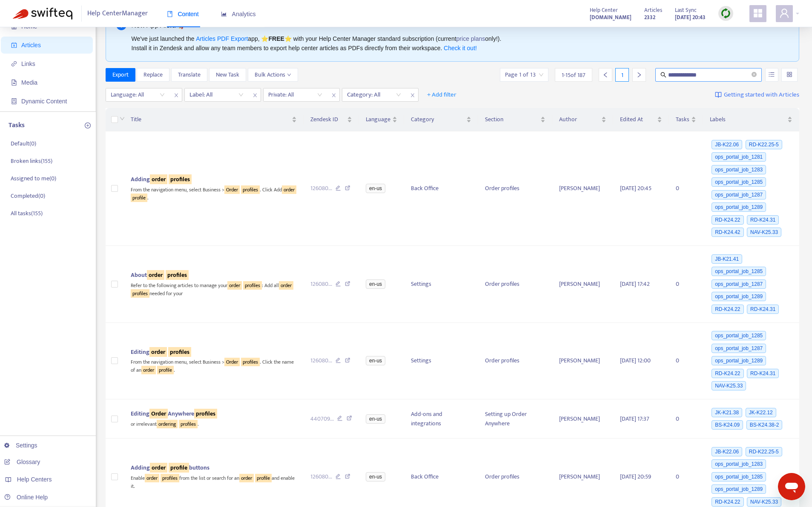  I want to click on span: unordered-list, so click(772, 75).